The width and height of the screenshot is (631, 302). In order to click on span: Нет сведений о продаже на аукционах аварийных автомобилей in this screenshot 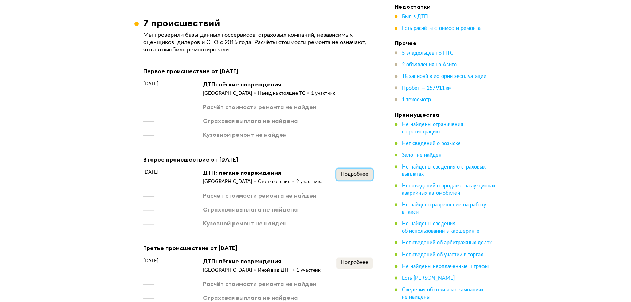, I will do `click(448, 189)`.